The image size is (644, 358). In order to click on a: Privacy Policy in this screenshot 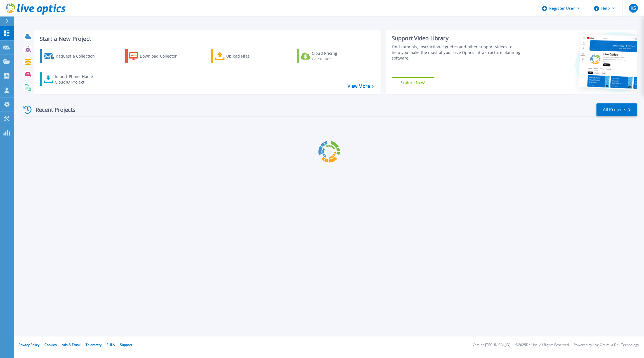, I will do `click(28, 345)`.